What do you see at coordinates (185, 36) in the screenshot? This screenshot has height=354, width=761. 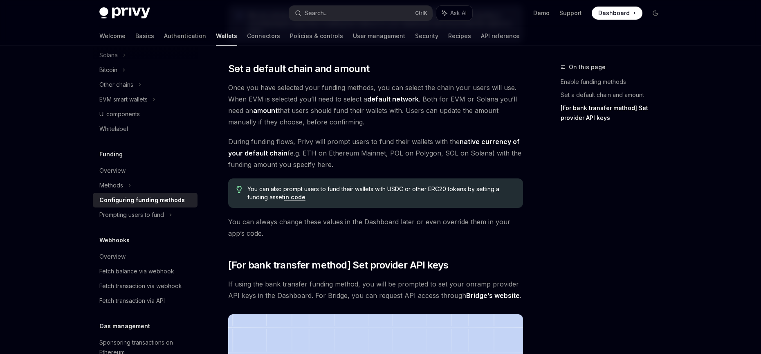 I see `a: Authentication` at bounding box center [185, 36].